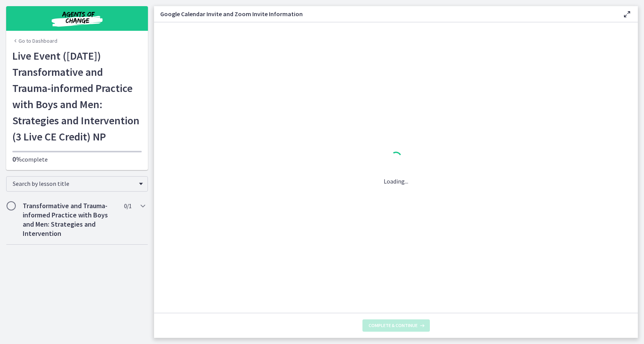 This screenshot has width=644, height=344. I want to click on span: Search by lesson title, so click(74, 183).